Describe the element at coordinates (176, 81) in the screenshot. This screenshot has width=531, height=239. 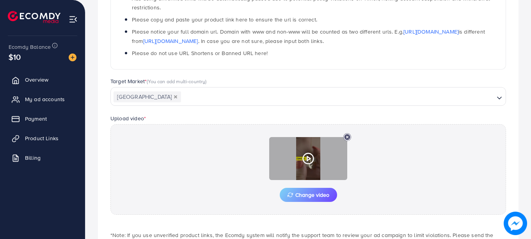
I see `span: (You can add multi-country)` at that location.